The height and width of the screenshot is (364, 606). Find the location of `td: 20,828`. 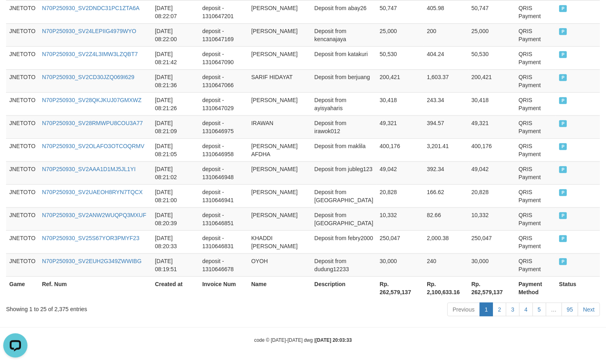

td: 20,828 is located at coordinates (400, 196).